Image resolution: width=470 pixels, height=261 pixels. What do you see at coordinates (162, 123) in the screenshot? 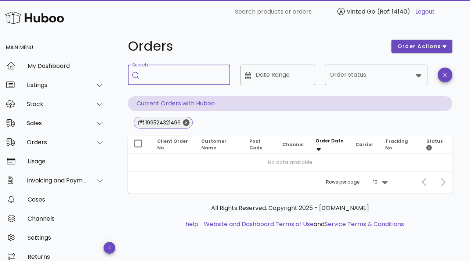
I see `div: 199524321496` at bounding box center [162, 123].